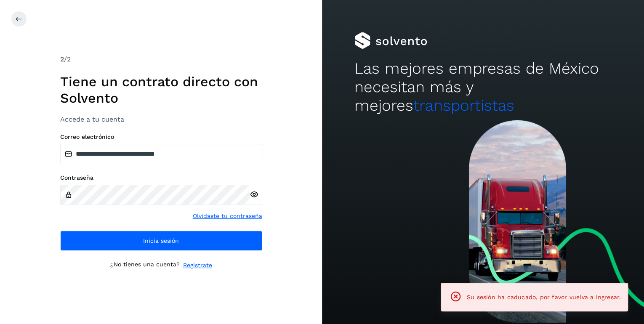  What do you see at coordinates (161, 60) in the screenshot?
I see `div: /2` at bounding box center [161, 60].